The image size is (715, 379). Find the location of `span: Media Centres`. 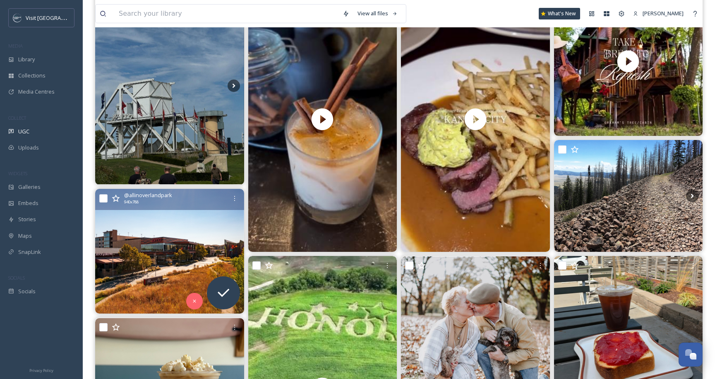

span: Media Centres is located at coordinates (36, 91).